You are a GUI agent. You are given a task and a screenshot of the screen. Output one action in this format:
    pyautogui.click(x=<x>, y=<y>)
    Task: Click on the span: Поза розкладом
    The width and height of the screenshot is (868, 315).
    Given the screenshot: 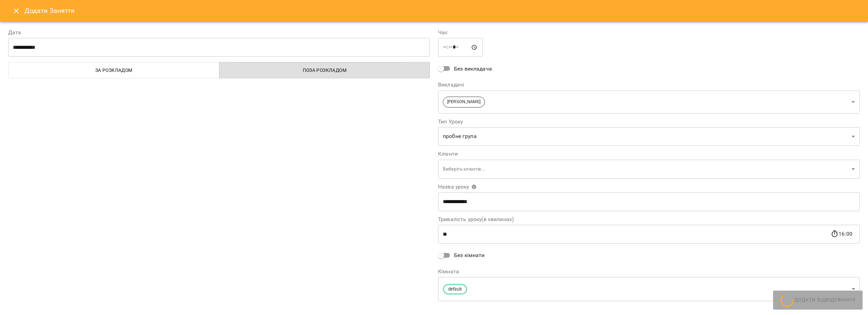 What is the action you would take?
    pyautogui.click(x=325, y=70)
    